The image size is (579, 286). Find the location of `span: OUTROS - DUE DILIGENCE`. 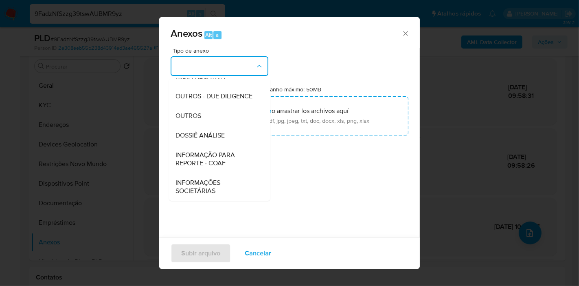

span: OUTROS - DUE DILIGENCE is located at coordinates (214, 96).